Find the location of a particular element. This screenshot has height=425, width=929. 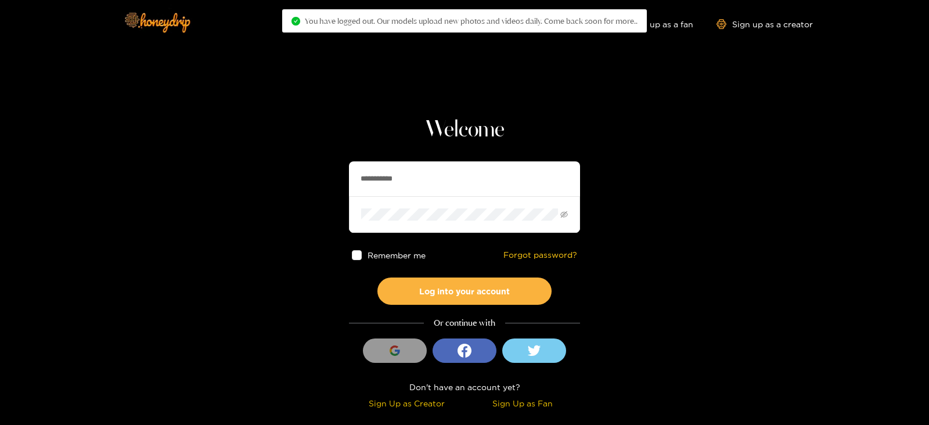

div: Don't have an account yet? is located at coordinates (465, 387).